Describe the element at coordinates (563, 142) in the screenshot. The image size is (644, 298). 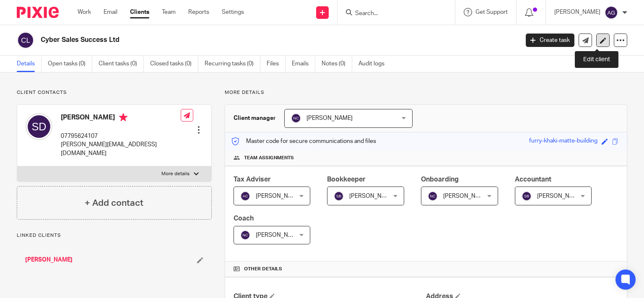
I see `div: furry-khaki-matte-building` at that location.